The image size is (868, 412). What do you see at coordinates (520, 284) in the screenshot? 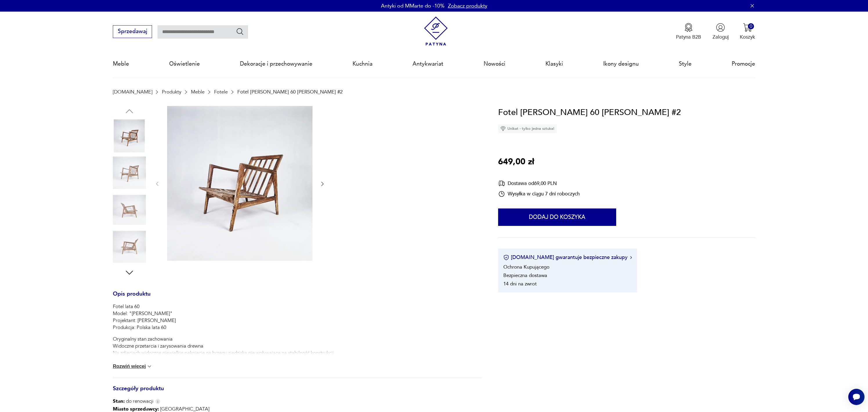
I see `li: 14 dni na zwrot` at bounding box center [520, 284].